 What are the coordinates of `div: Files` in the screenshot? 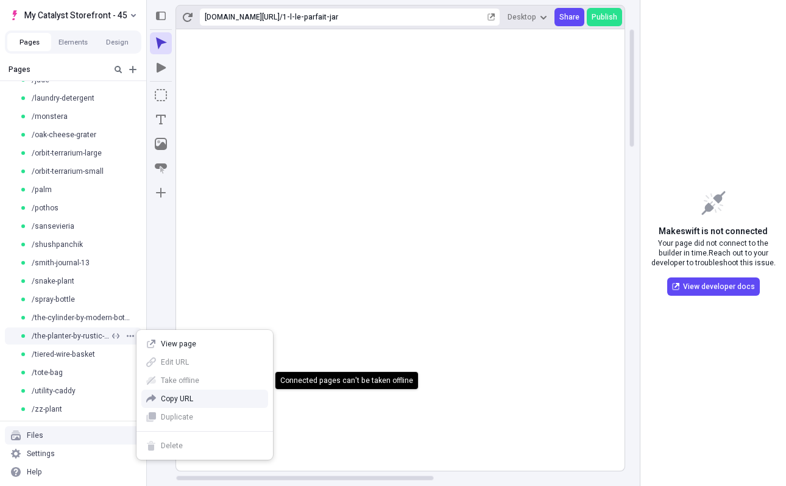 It's located at (35, 435).